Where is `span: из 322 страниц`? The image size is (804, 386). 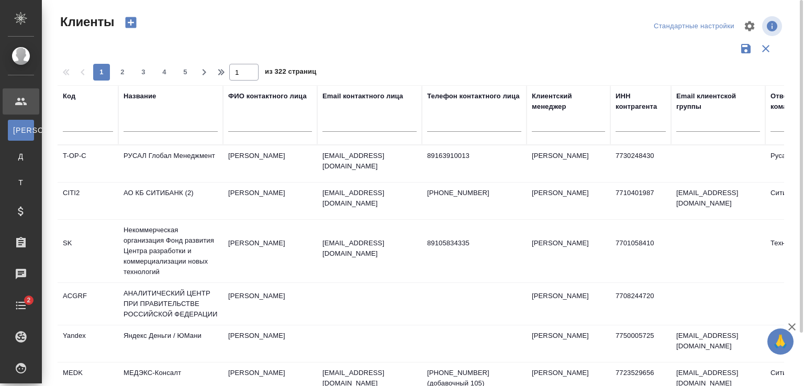
span: из 322 страниц is located at coordinates (290, 73).